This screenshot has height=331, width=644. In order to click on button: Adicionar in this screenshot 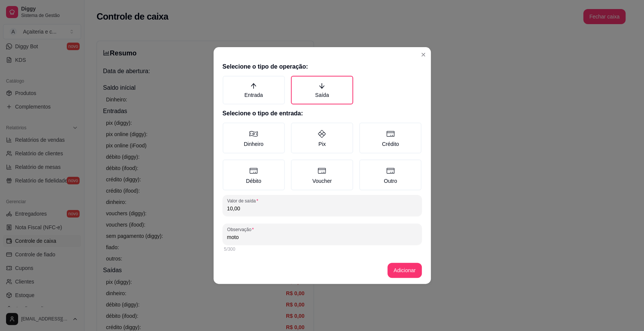, I will do `click(405, 270)`.